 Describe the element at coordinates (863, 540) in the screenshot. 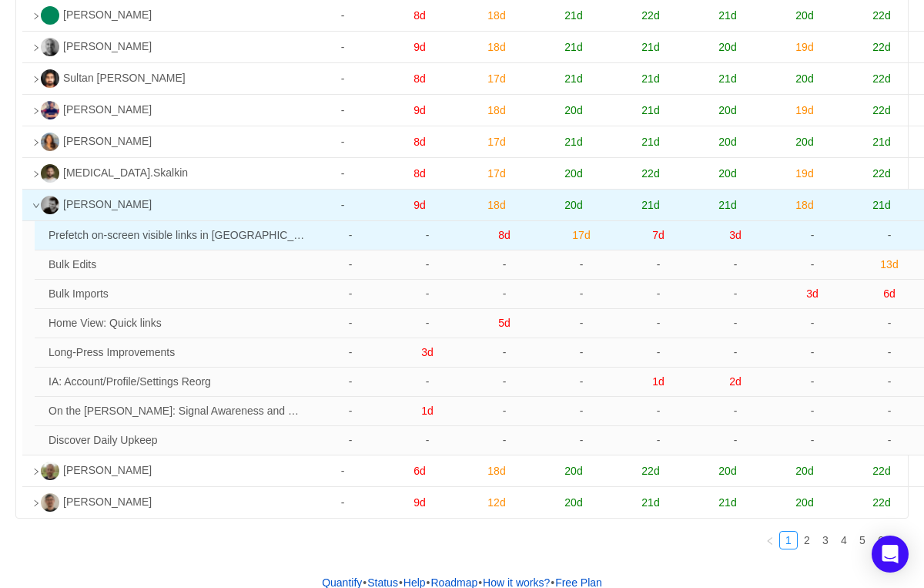

I see `a: 5` at that location.